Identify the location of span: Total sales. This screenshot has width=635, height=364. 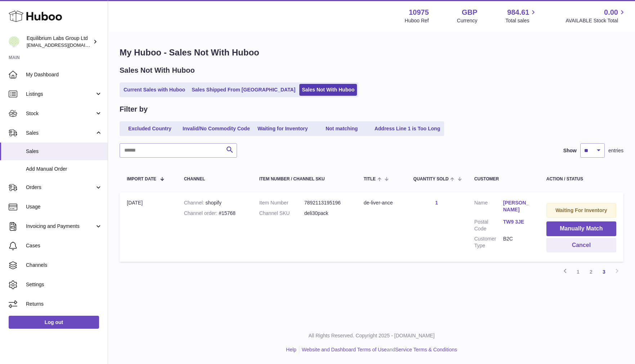
(521, 21).